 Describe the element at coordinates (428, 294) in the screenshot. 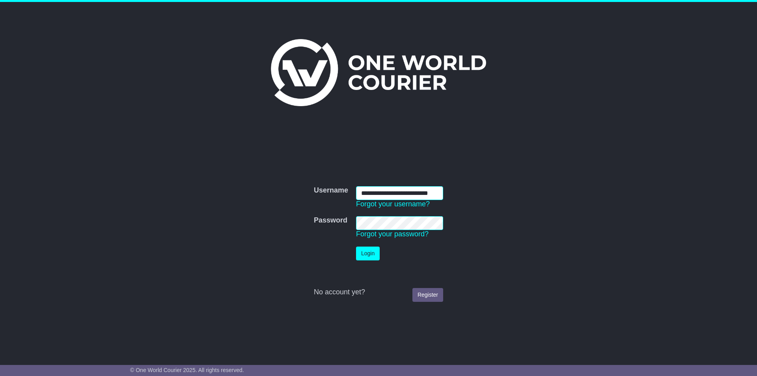

I see `a: Register` at that location.